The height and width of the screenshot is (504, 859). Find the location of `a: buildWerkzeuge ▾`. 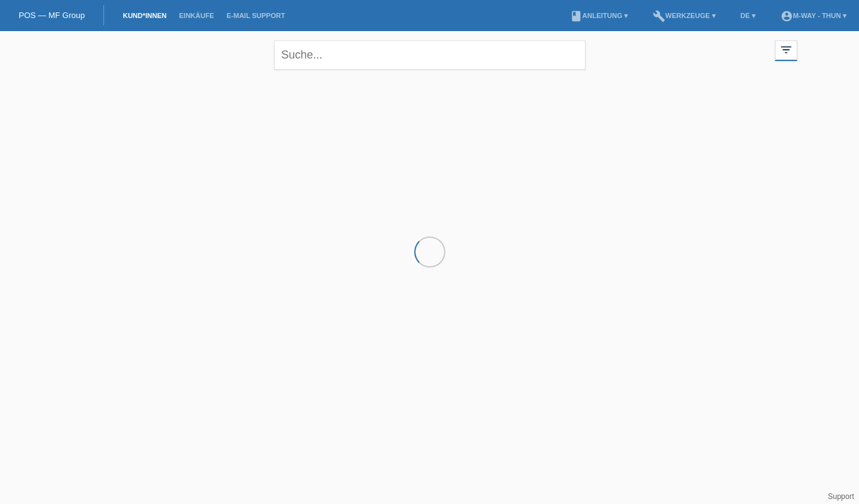

a: buildWerkzeuge ▾ is located at coordinates (684, 16).